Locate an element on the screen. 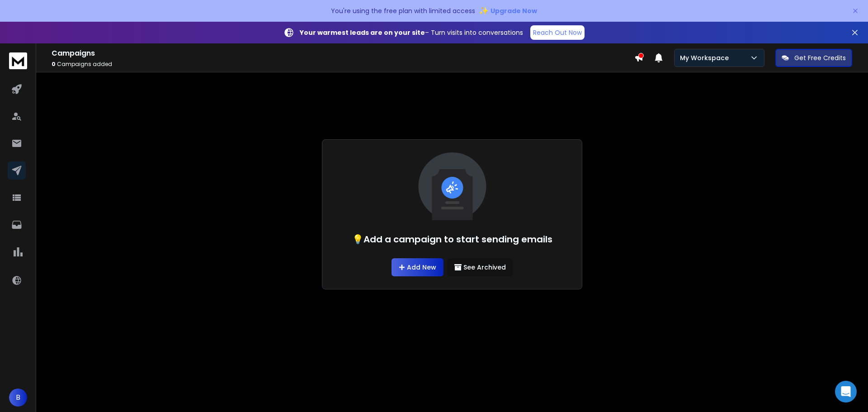 Image resolution: width=868 pixels, height=412 pixels. a: Reach Out Now is located at coordinates (557, 32).